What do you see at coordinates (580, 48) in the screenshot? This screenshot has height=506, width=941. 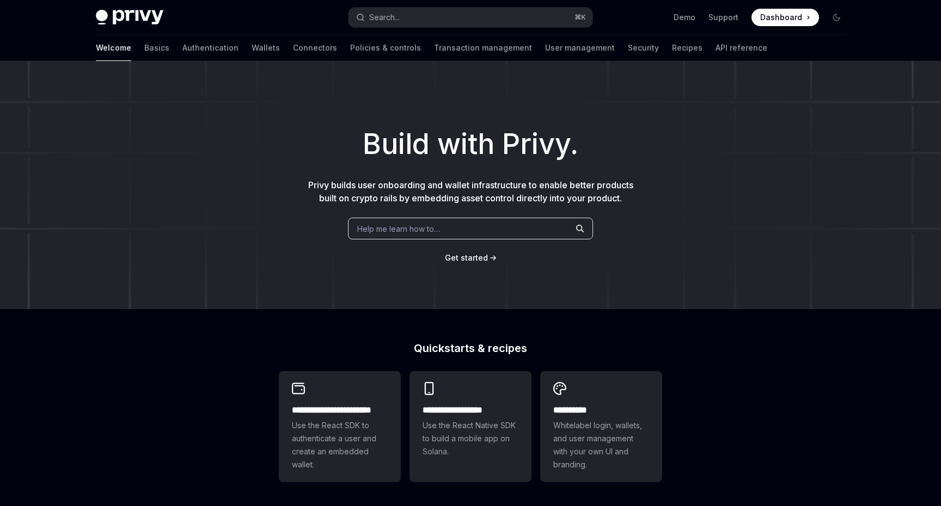 I see `a: User management` at bounding box center [580, 48].